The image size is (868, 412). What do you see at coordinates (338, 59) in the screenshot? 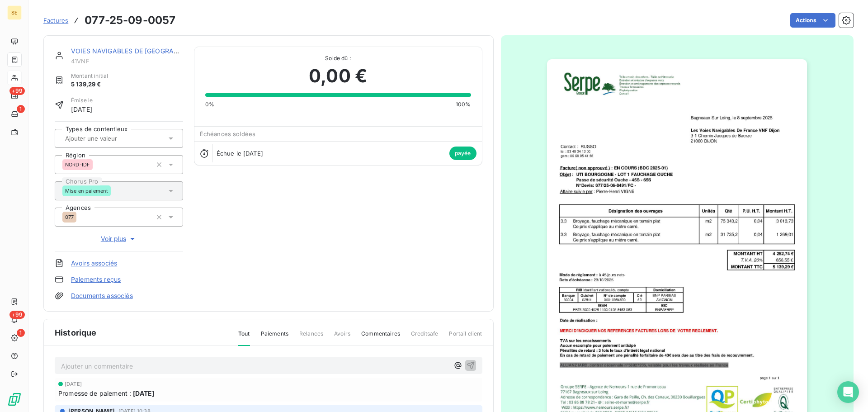
I see `span: Solde dû :` at bounding box center [338, 59].